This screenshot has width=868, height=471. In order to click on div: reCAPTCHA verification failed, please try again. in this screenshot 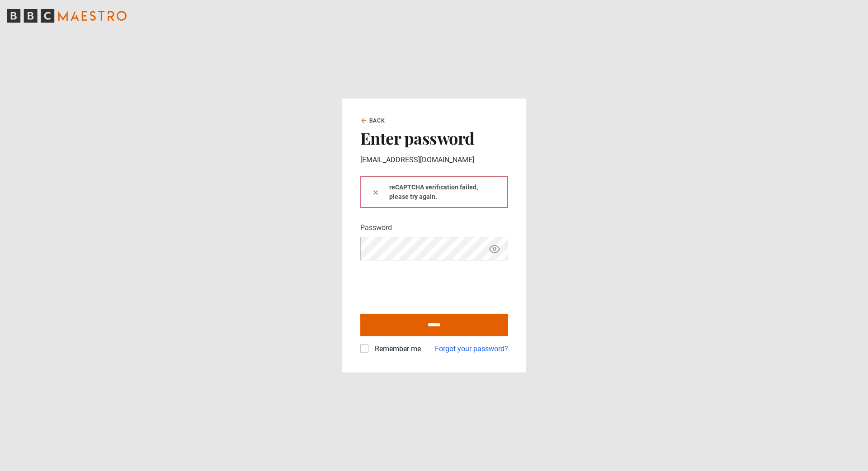, I will do `click(434, 192)`.